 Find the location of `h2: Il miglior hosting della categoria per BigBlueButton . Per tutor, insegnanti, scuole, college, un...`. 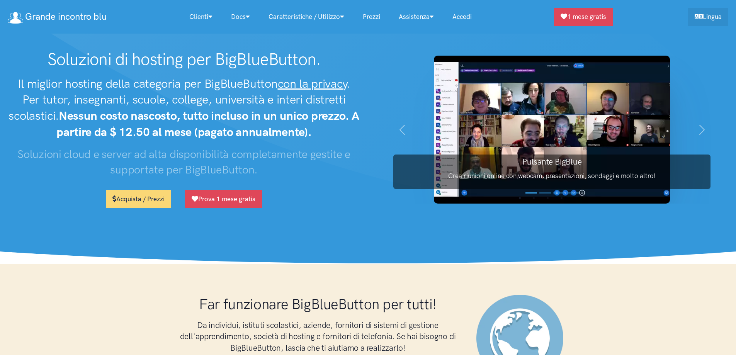

h2: Il miglior hosting della categoria per BigBlueButton . Per tutor, insegnanti, scuole, college, un... is located at coordinates (184, 108).